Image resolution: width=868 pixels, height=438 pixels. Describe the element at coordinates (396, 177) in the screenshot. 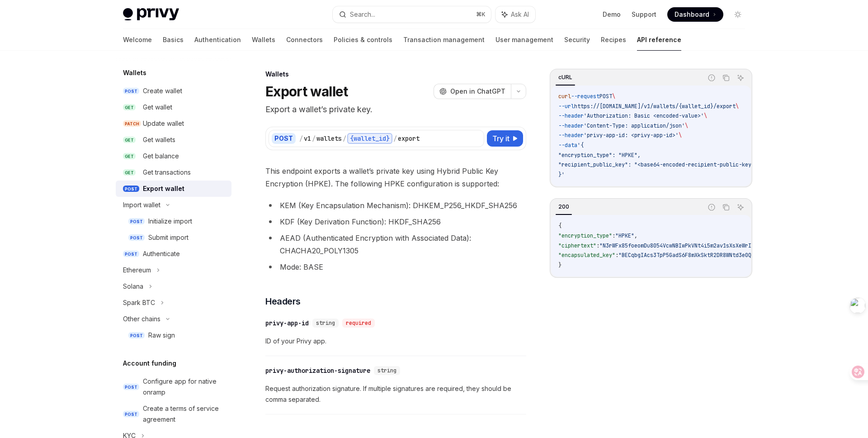

I see `span: This endpoint exports a wallet’s private key using Hybrid Public Key Encryption (HPKE). The follo...` at that location.